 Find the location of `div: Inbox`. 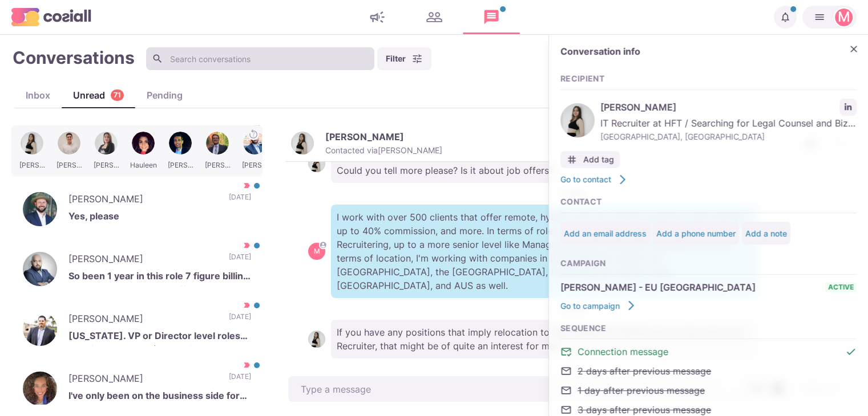

div: Inbox is located at coordinates (37, 95).